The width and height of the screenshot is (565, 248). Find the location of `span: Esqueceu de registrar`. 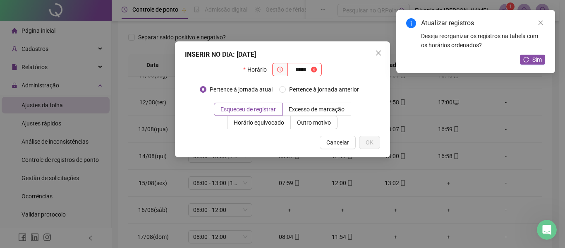

span: Esqueceu de registrar is located at coordinates (248, 109).